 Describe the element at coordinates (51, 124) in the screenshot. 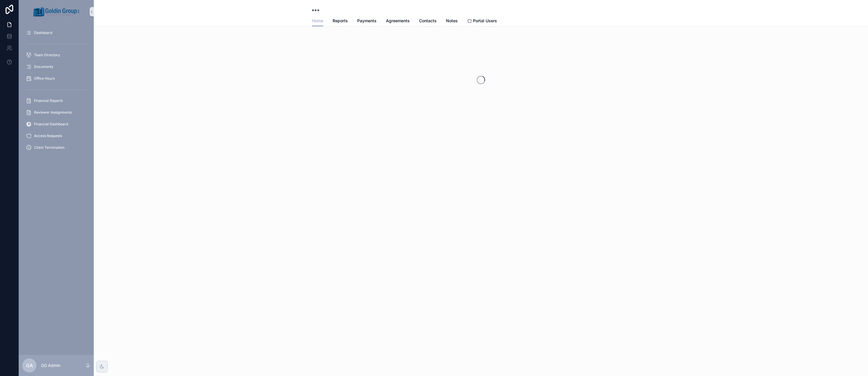

I see `span: Financial Dashboard` at that location.